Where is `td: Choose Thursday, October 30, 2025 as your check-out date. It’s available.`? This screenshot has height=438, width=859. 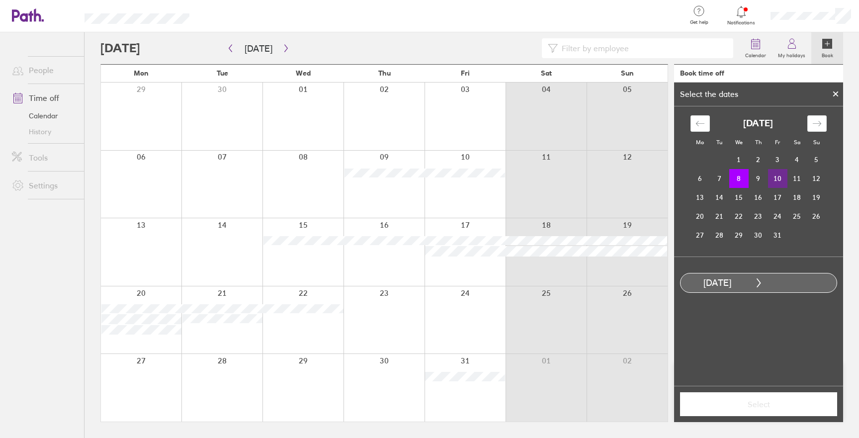 td: Choose Thursday, October 30, 2025 as your check-out date. It’s available. is located at coordinates (758, 235).